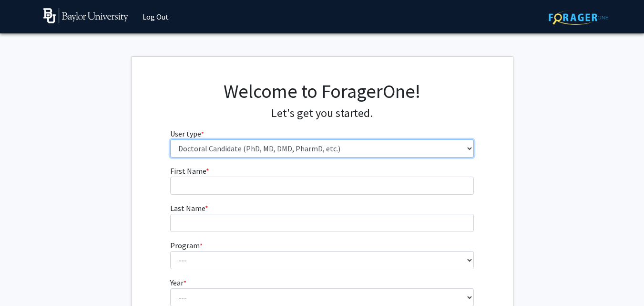 Image resolution: width=644 pixels, height=306 pixels. Describe the element at coordinates (86, 16) in the screenshot. I see `img: Baylor University Logo` at that location.